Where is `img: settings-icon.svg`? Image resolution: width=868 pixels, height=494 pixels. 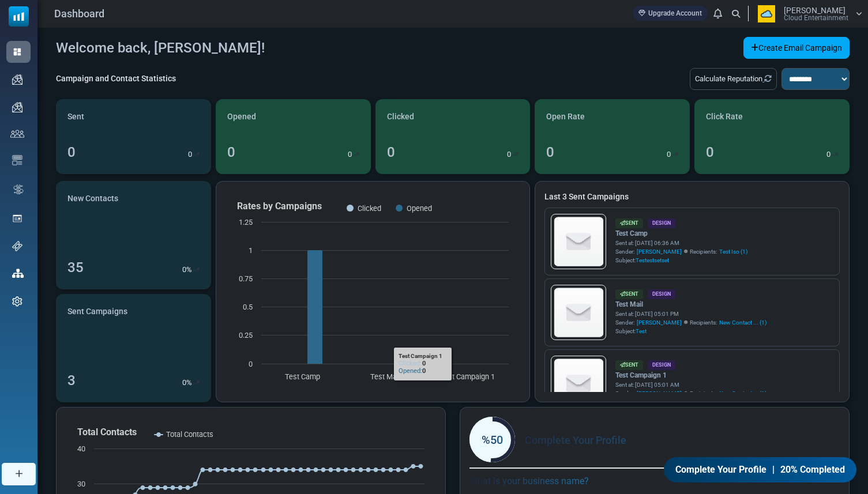
img: settings-icon.svg is located at coordinates (17, 301).